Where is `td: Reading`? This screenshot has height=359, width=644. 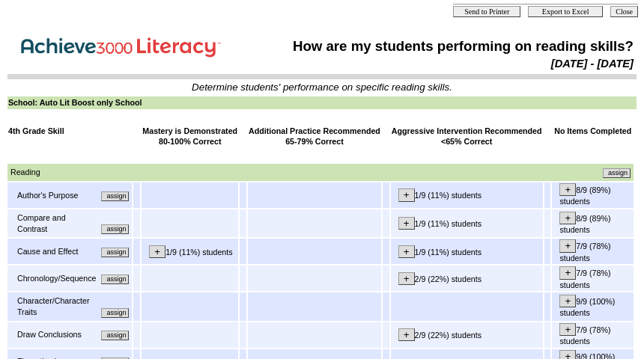
td: Reading is located at coordinates (164, 172).